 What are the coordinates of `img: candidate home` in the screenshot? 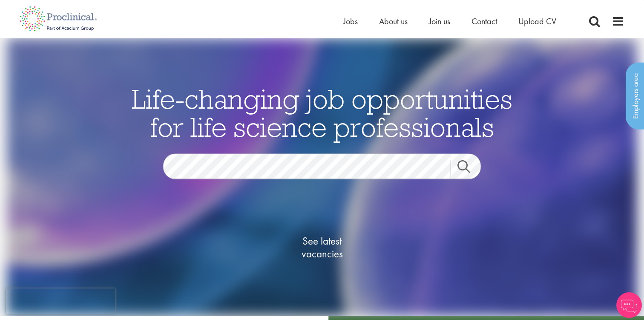 It's located at (322, 177).